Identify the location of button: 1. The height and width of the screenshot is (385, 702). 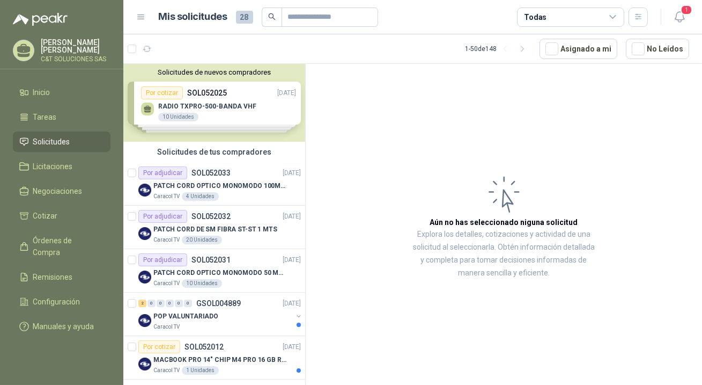
(680, 17).